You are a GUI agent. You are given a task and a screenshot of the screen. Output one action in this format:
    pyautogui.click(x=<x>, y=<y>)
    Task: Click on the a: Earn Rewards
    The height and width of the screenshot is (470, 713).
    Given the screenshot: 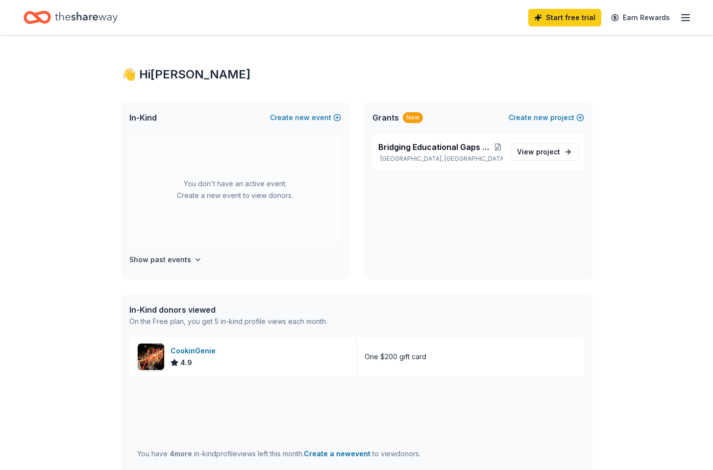 What is the action you would take?
    pyautogui.click(x=640, y=18)
    